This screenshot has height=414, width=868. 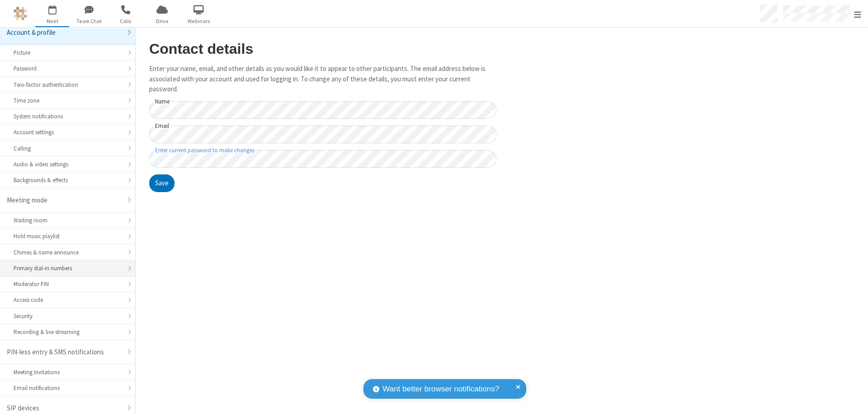 What do you see at coordinates (67, 372) in the screenshot?
I see `div: Meeting Invitations` at bounding box center [67, 372].